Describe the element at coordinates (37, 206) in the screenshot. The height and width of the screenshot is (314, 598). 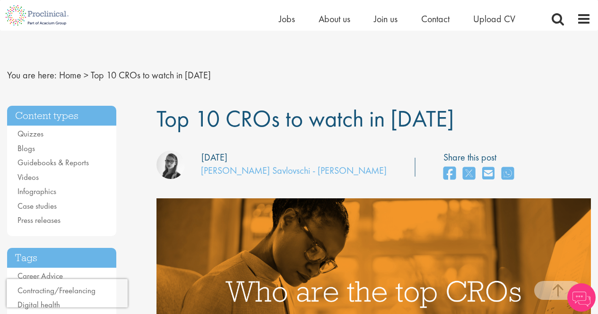
I see `a: Case studies` at that location.